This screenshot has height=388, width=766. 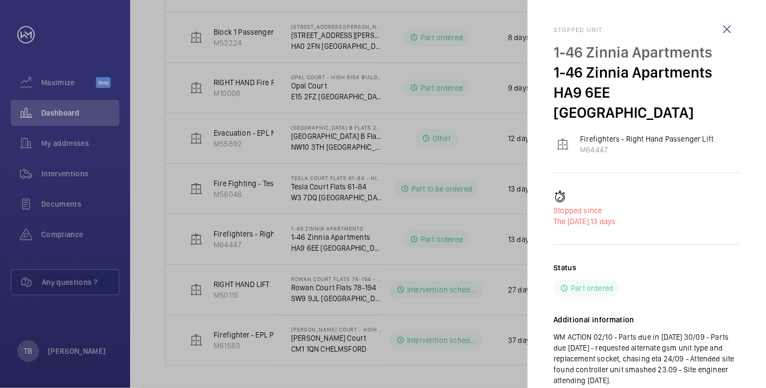 What do you see at coordinates (565, 267) in the screenshot?
I see `h2: Status` at bounding box center [565, 267].